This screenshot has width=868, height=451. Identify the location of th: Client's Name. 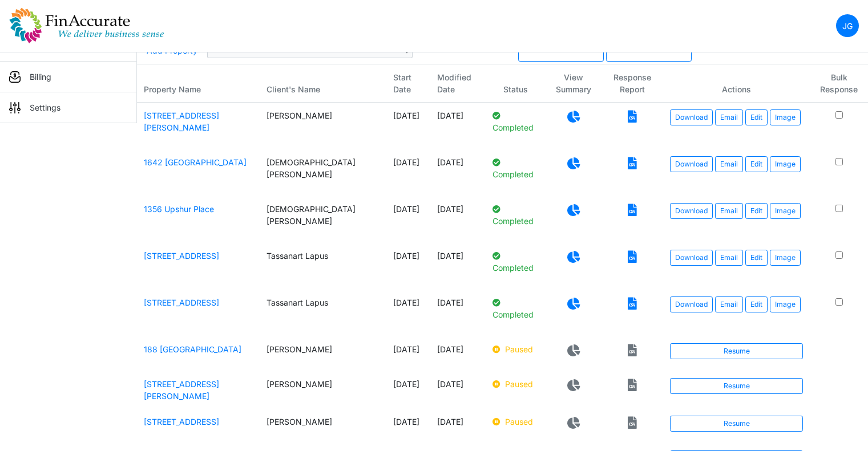
(323, 83).